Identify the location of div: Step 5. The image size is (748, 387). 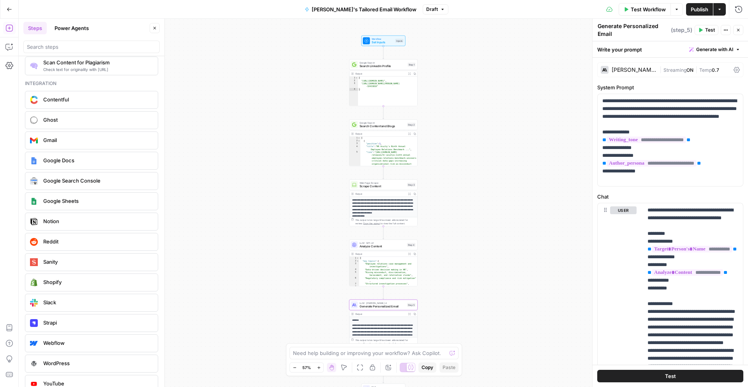
(412, 304).